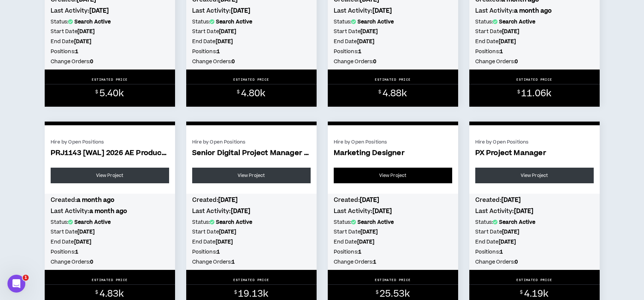 Image resolution: width=644 pixels, height=300 pixels. What do you see at coordinates (26, 278) in the screenshot?
I see `span: 1` at bounding box center [26, 278].